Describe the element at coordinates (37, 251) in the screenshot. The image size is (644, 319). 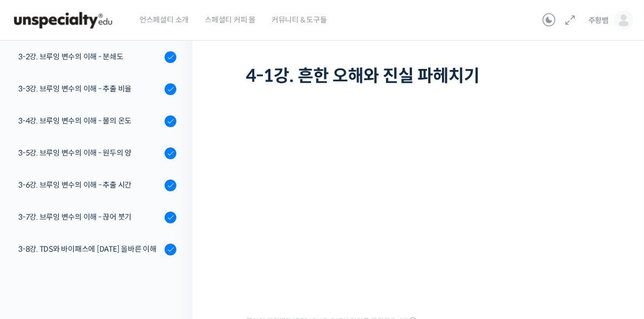
I see `span: 홈` at that location.